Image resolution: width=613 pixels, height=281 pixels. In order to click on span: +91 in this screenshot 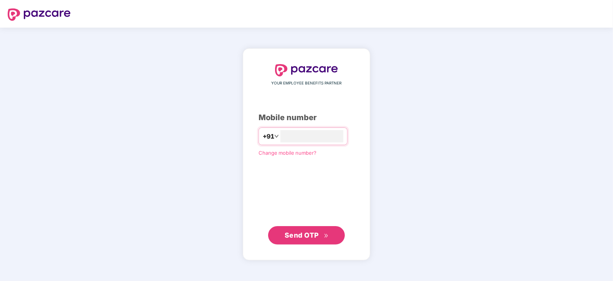, I will do `click(269, 136)`.